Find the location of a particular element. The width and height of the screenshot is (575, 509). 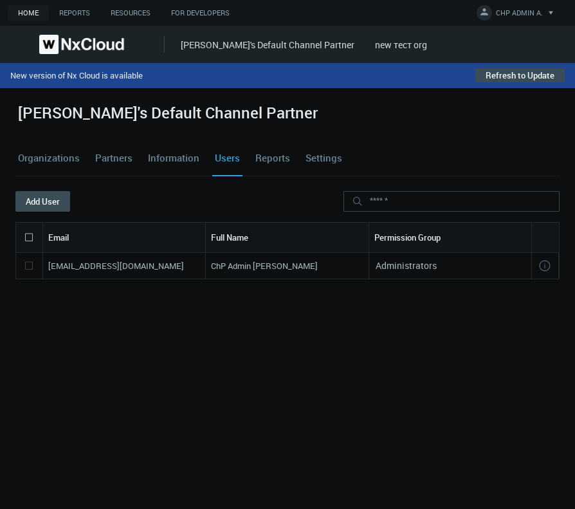

a: new тест org is located at coordinates (401, 44).